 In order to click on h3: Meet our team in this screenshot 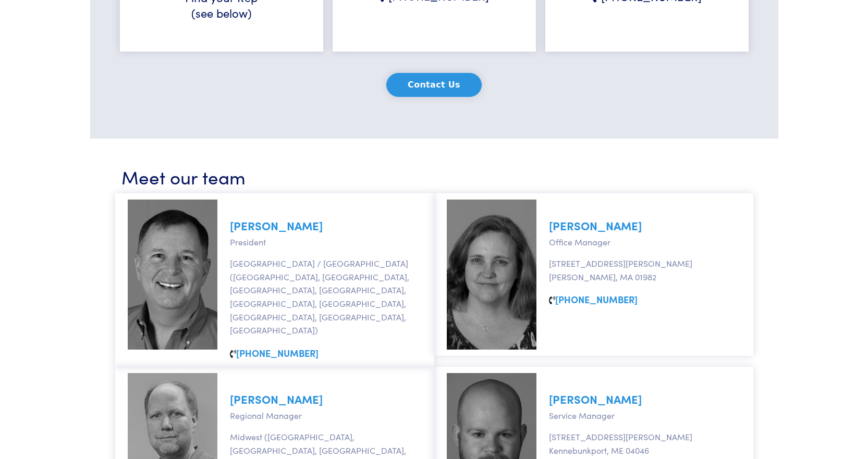, I will do `click(434, 176)`.